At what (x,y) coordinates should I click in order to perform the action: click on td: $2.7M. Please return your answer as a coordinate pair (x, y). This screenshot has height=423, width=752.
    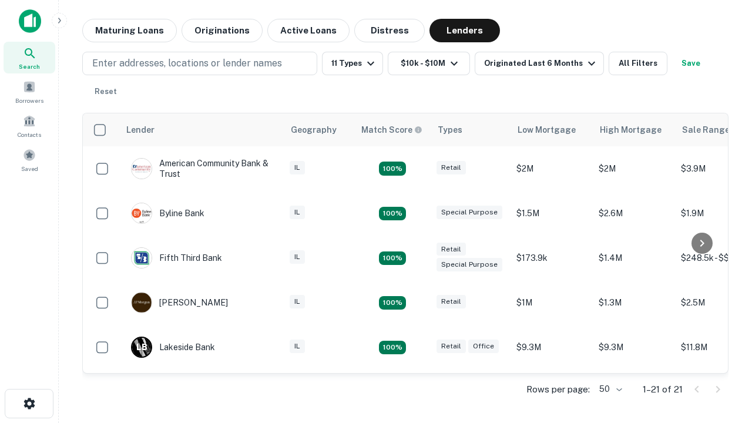
    Looking at the image, I should click on (552, 392).